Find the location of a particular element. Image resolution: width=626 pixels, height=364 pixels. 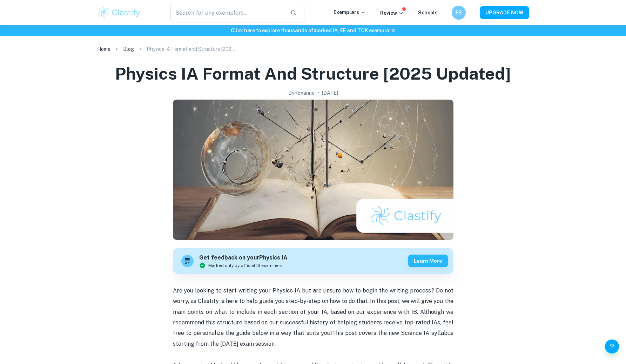

button: Help and Feedback is located at coordinates (612, 346).